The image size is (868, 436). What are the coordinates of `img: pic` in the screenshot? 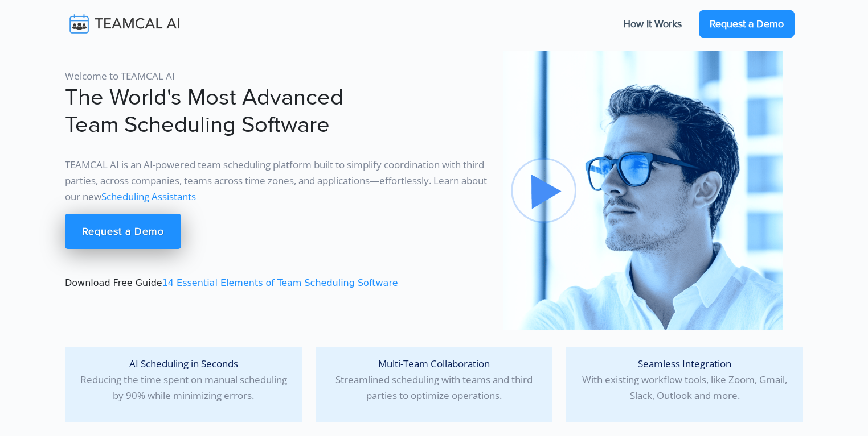 It's located at (643, 191).